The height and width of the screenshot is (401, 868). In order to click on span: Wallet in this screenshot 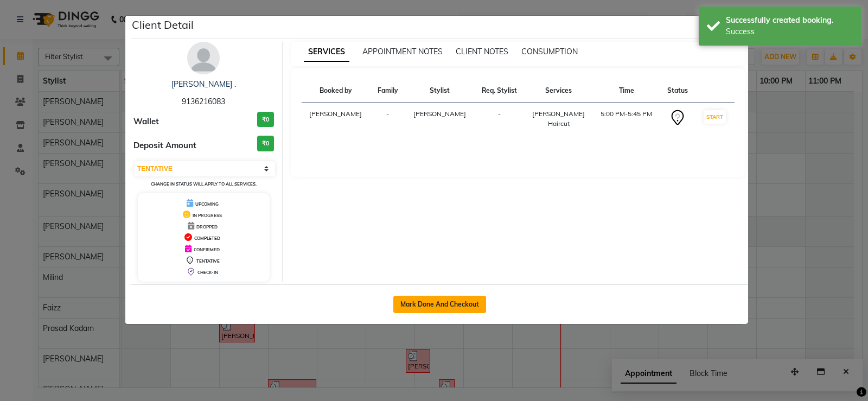, I will do `click(146, 122)`.